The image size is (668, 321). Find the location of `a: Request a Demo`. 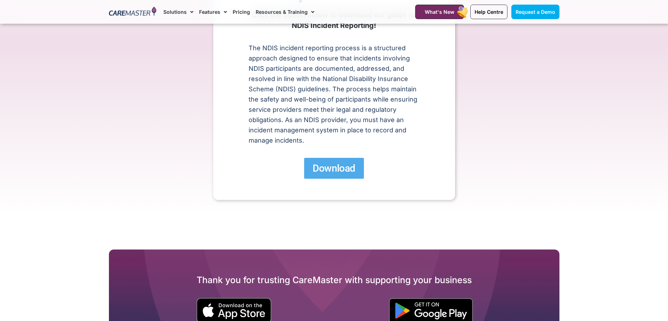

a: Request a Demo is located at coordinates (535, 12).